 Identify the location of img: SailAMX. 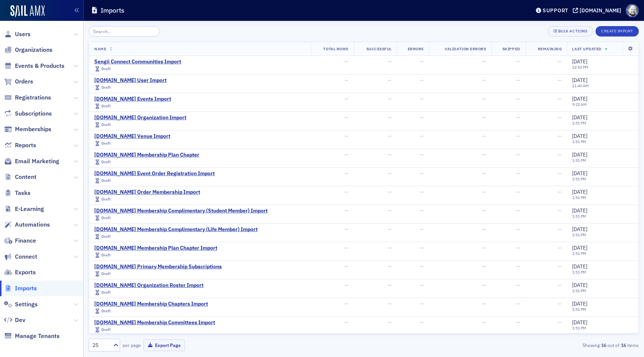
(27, 11).